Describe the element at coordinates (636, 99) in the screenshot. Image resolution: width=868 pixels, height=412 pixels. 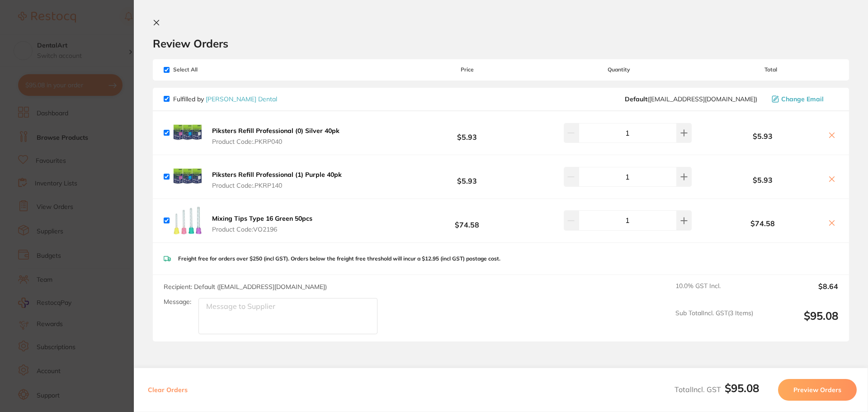
I see `b: Default` at that location.